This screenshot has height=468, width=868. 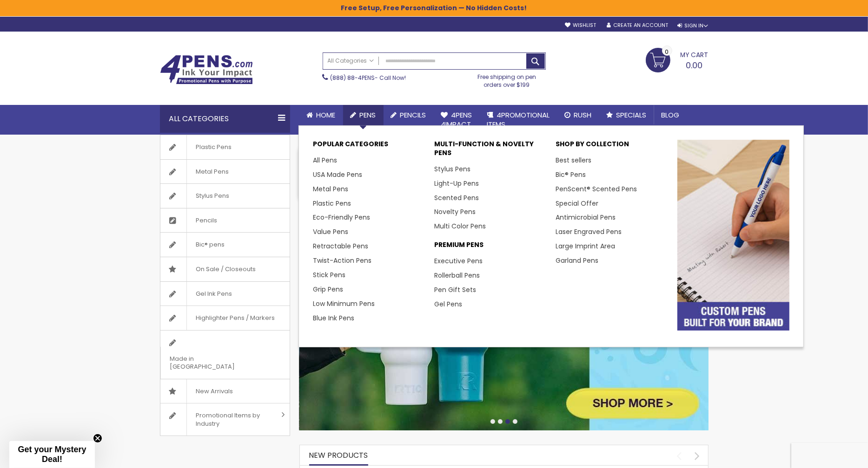 I want to click on span: Bic® pens, so click(x=210, y=245).